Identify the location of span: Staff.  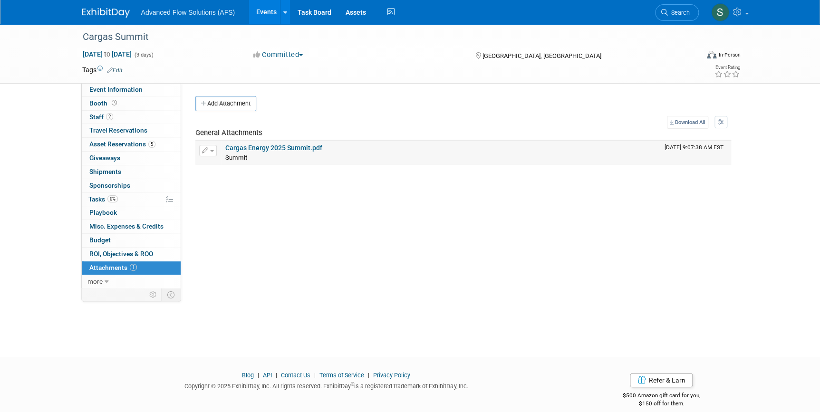
(101, 117).